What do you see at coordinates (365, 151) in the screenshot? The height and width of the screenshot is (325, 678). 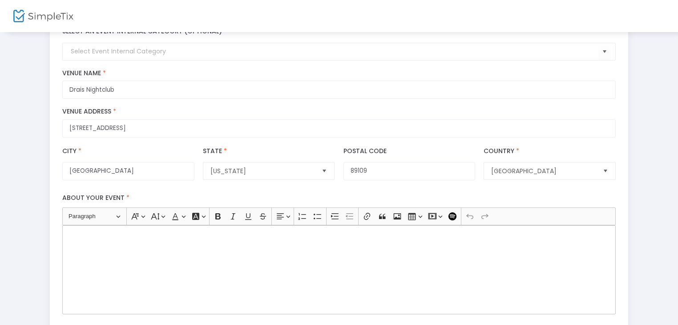 I see `label: Postal Code` at bounding box center [365, 151].